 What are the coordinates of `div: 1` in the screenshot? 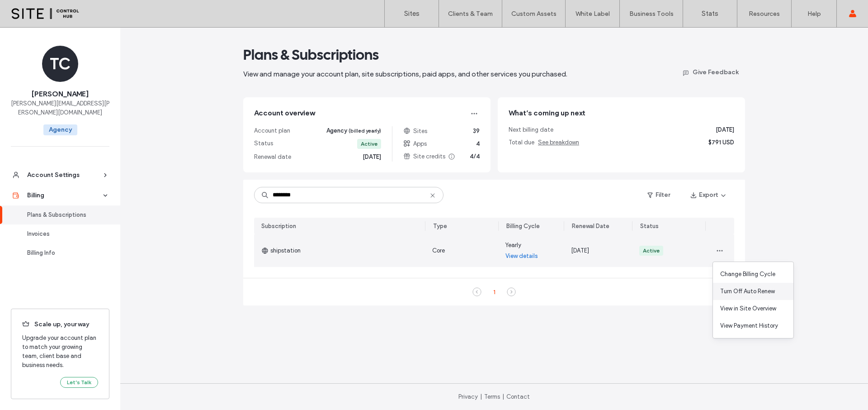 It's located at (494, 292).